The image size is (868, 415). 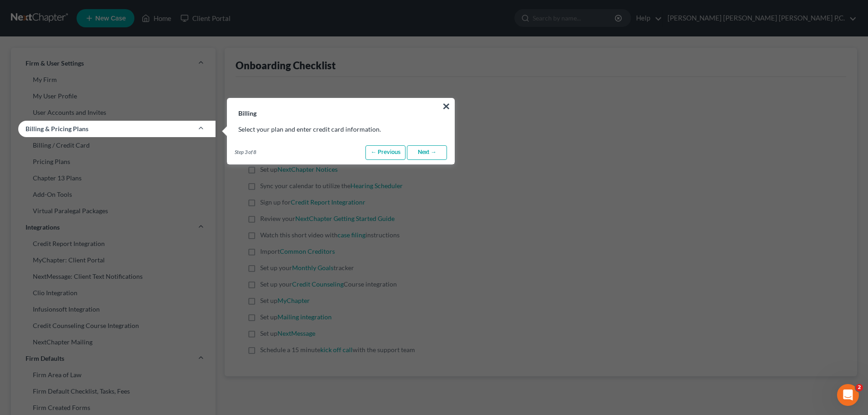 I want to click on span: 2, so click(x=859, y=387).